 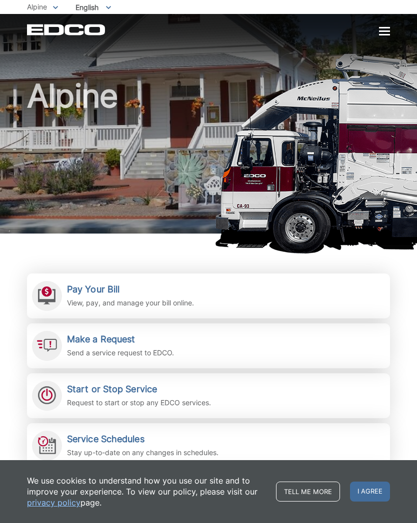 What do you see at coordinates (120, 353) in the screenshot?
I see `p: Send a service request to EDCO.` at bounding box center [120, 353].